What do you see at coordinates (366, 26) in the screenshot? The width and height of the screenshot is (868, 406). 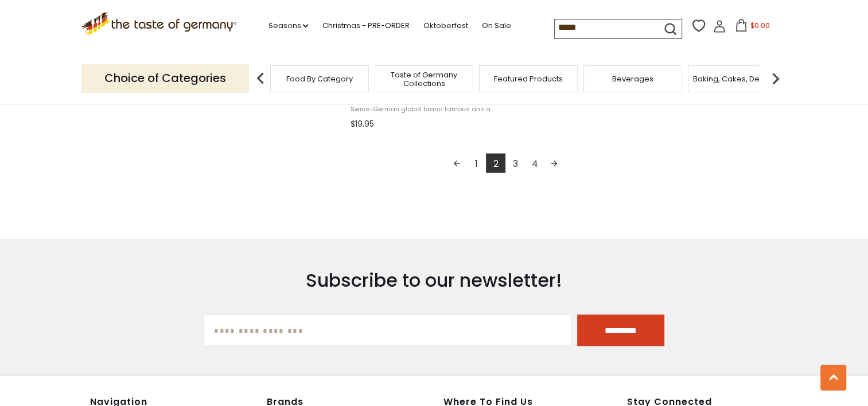 I see `a: Christmas - PRE-ORDER` at bounding box center [366, 26].